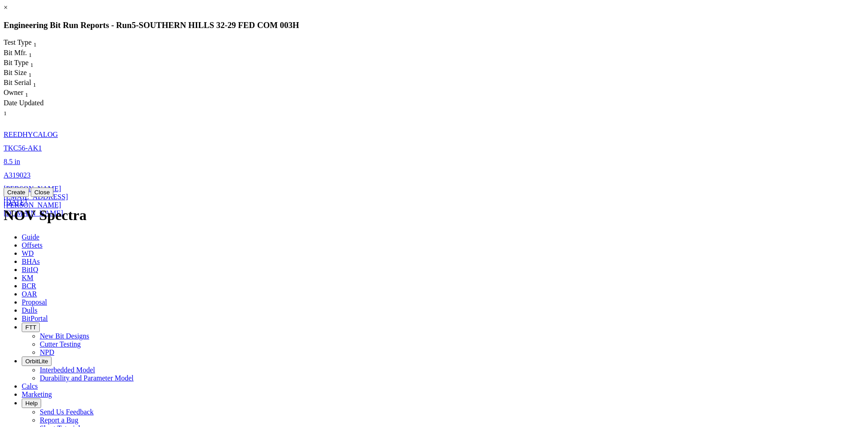 This screenshot has width=868, height=427. Describe the element at coordinates (18, 42) in the screenshot. I see `span: Test Type` at that location.